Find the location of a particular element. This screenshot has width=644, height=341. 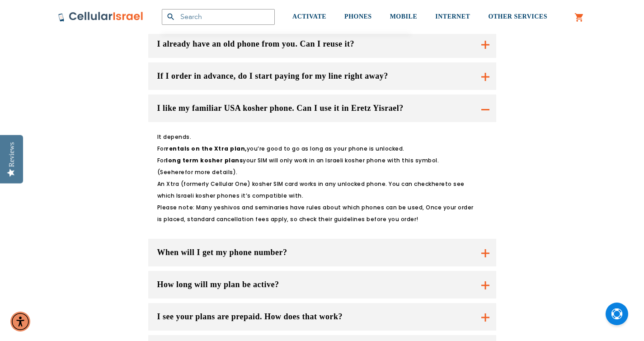

button: I see your plans are prepaid. How does that work? is located at coordinates (322, 317).